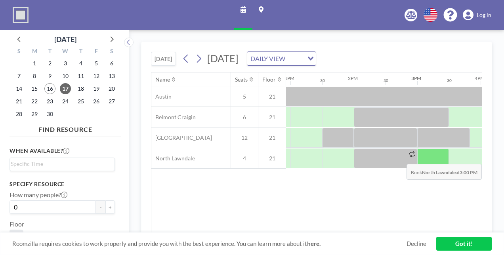 The image size is (504, 255). I want to click on div: W, so click(65, 52).